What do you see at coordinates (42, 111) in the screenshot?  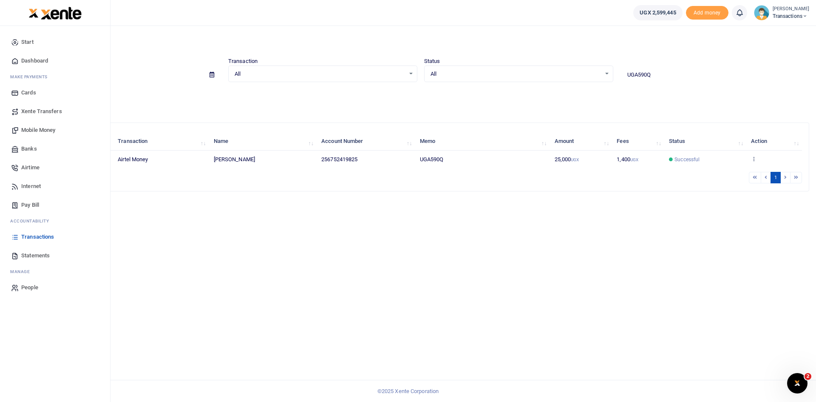 I see `span: Xente Transfers` at bounding box center [42, 111].